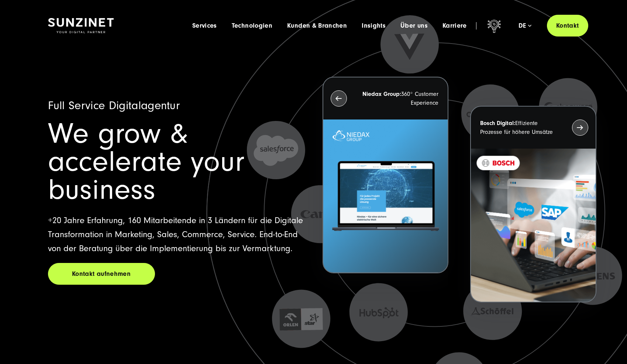 The width and height of the screenshot is (627, 364). I want to click on span: Karriere, so click(454, 26).